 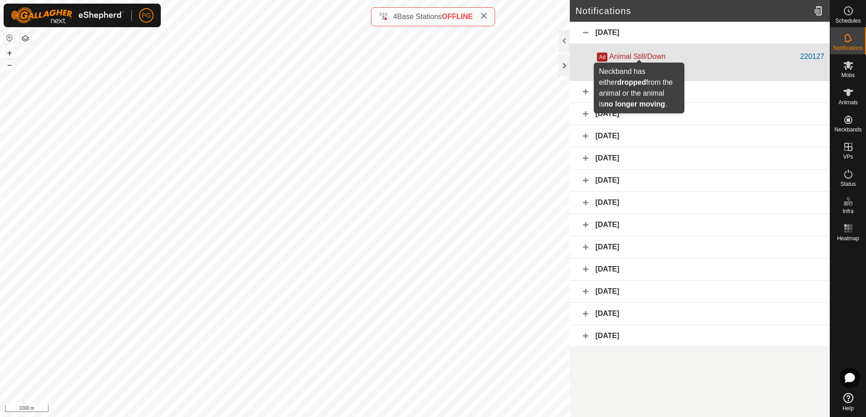 I want to click on span: Animals, so click(x=848, y=102).